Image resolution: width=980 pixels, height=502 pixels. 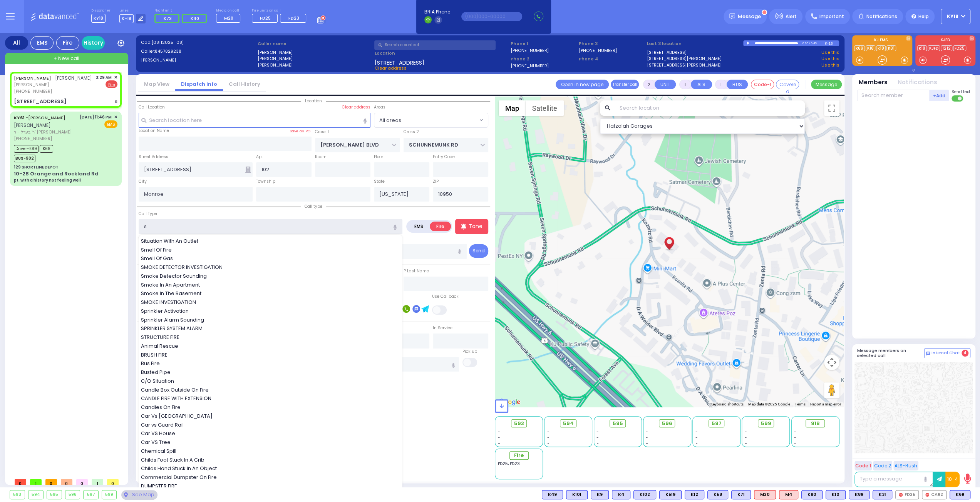 What do you see at coordinates (478, 251) in the screenshot?
I see `button: Send` at bounding box center [478, 251].